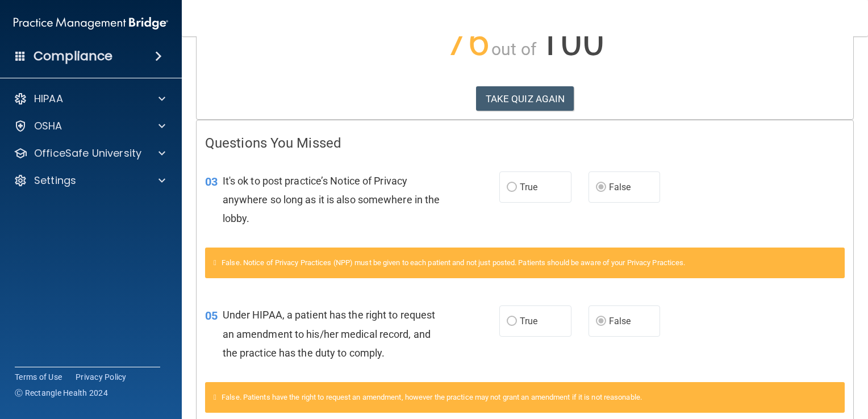 The height and width of the screenshot is (419, 868). What do you see at coordinates (211, 315) in the screenshot?
I see `span: 05` at bounding box center [211, 315].